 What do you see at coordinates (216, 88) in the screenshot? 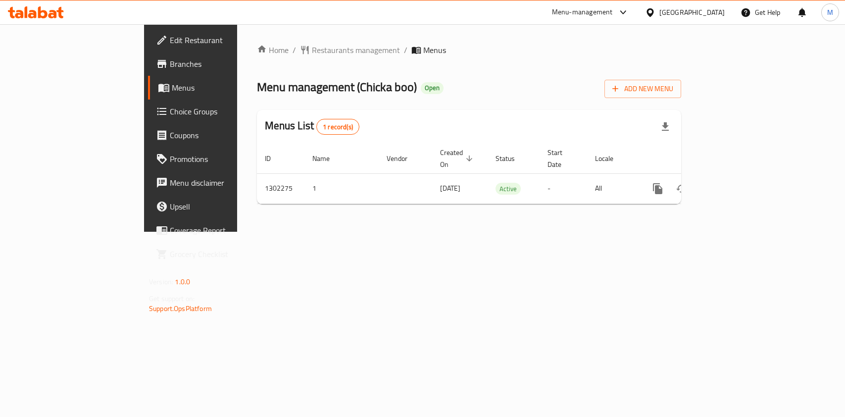
I see `a: Menus` at bounding box center [216, 88].